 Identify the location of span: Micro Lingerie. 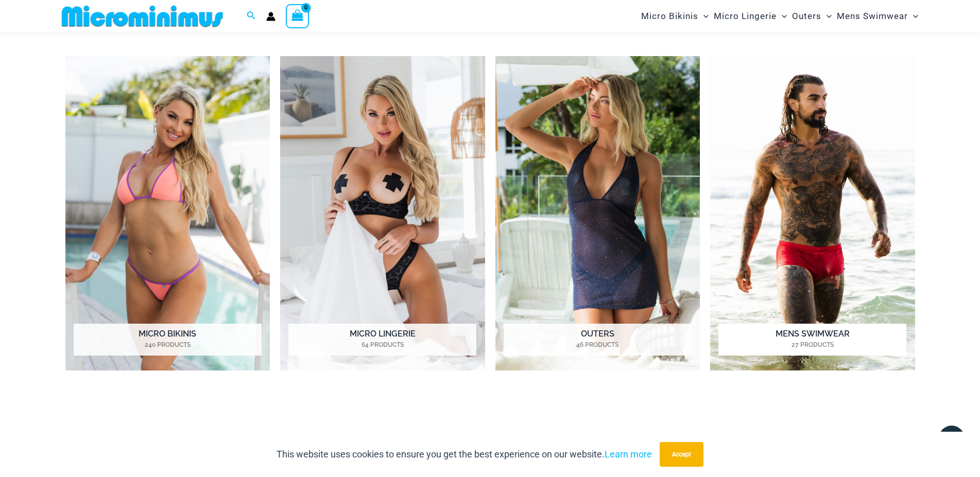
(745, 16).